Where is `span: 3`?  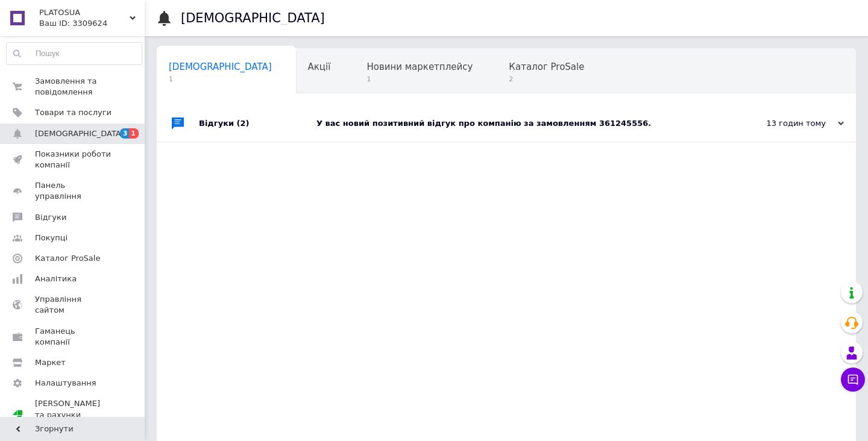
span: 3 is located at coordinates (125, 133).